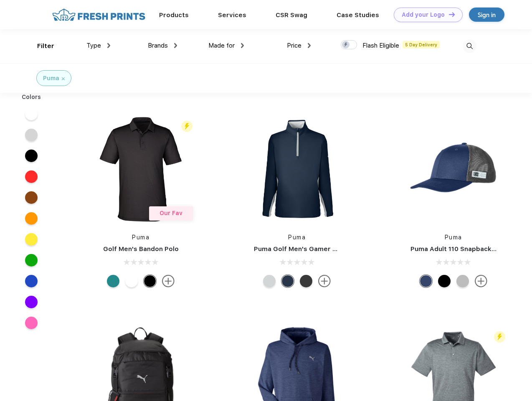 The width and height of the screenshot is (532, 401). Describe the element at coordinates (487, 15) in the screenshot. I see `a: Sign in` at that location.